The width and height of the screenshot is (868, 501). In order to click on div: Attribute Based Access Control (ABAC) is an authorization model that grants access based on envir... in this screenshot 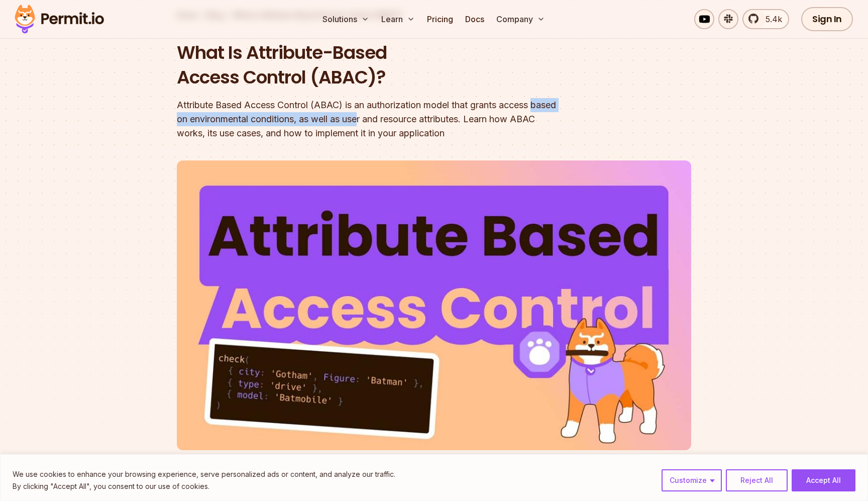, I will do `click(370, 119)`.